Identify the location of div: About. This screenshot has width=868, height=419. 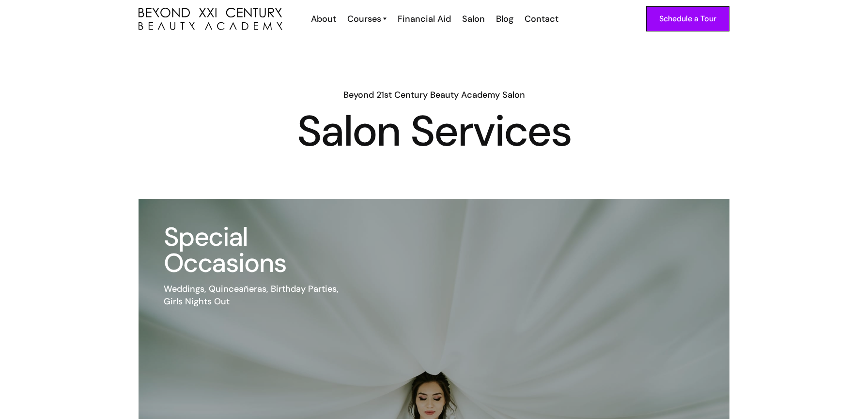
(324, 19).